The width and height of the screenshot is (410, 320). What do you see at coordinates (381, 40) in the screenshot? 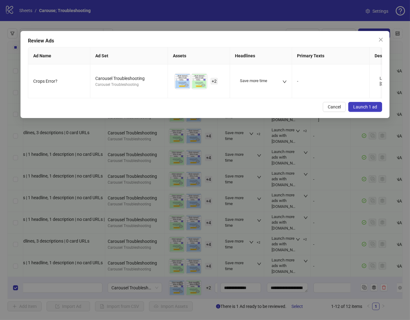
I see `span: close` at bounding box center [381, 40].